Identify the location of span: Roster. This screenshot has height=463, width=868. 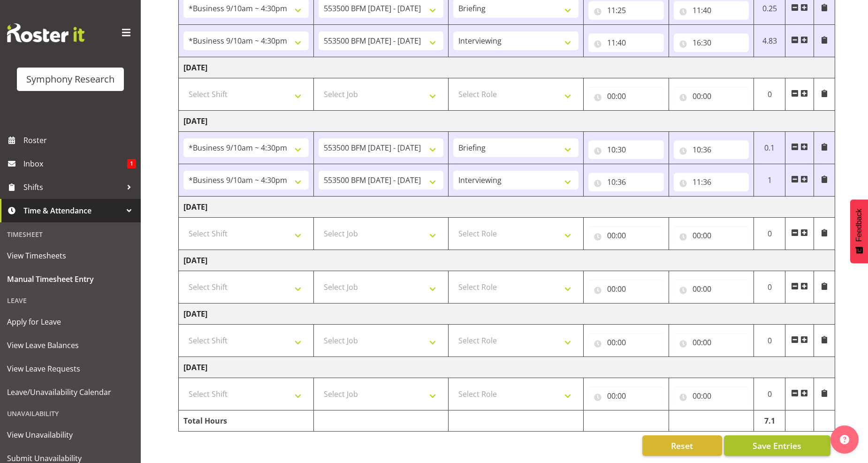
(80, 140).